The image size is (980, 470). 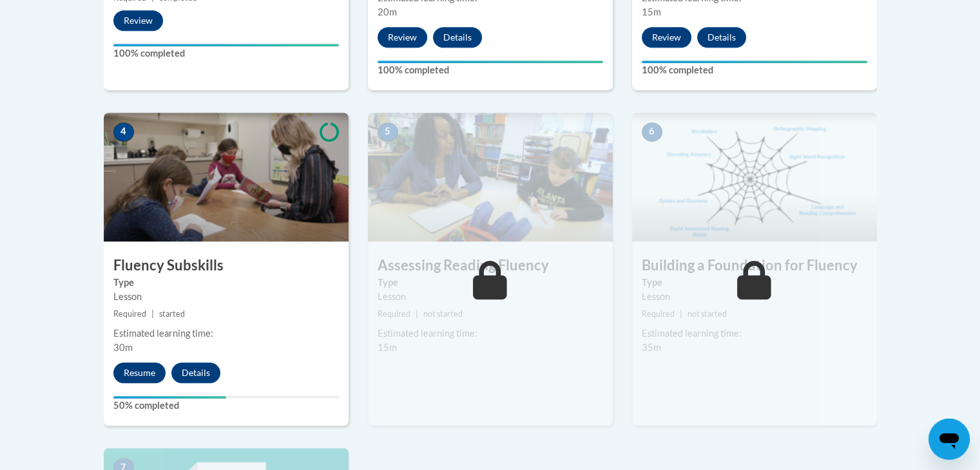 What do you see at coordinates (387, 132) in the screenshot?
I see `span: 5` at bounding box center [387, 132].